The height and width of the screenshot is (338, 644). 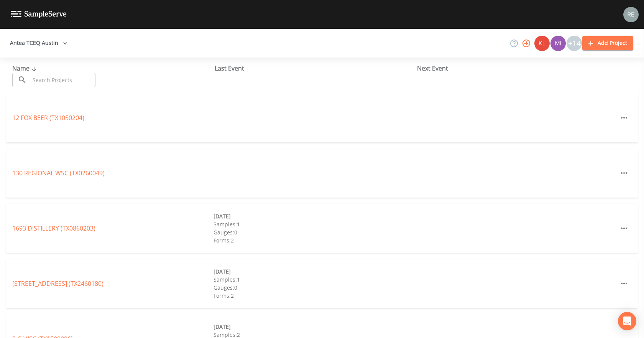 I want to click on button: Add Project, so click(x=608, y=43).